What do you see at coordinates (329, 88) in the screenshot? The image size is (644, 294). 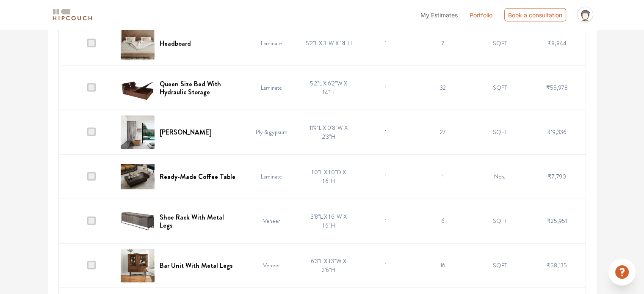 I see `td: 5'2"L X 6'2"W X 1'4"H` at bounding box center [329, 88].